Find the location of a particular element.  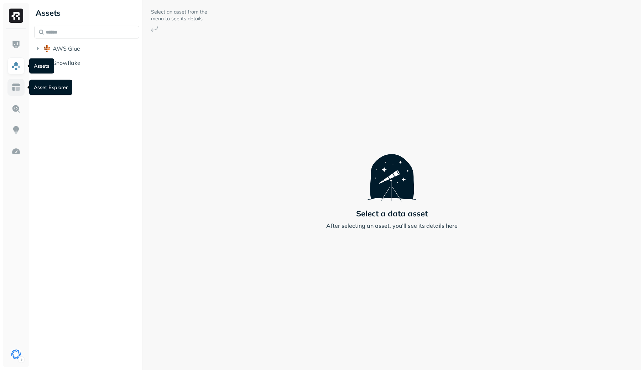

img: Optimization is located at coordinates (16, 151).